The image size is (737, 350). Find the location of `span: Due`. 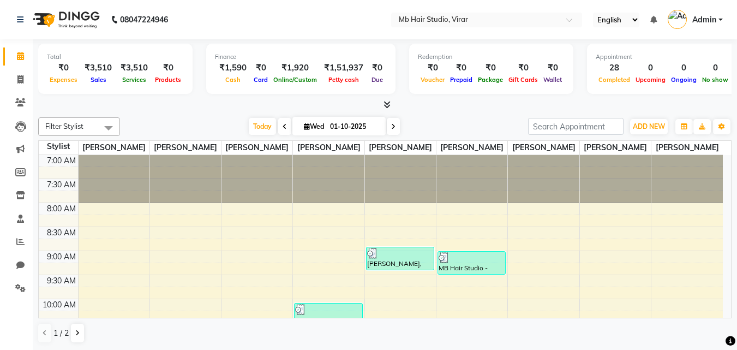

span: Due is located at coordinates (377, 80).